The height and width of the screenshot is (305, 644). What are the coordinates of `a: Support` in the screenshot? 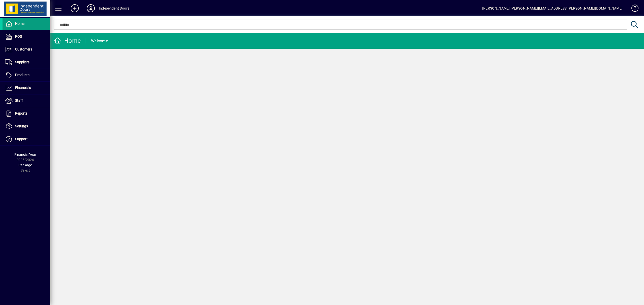 It's located at (26, 139).